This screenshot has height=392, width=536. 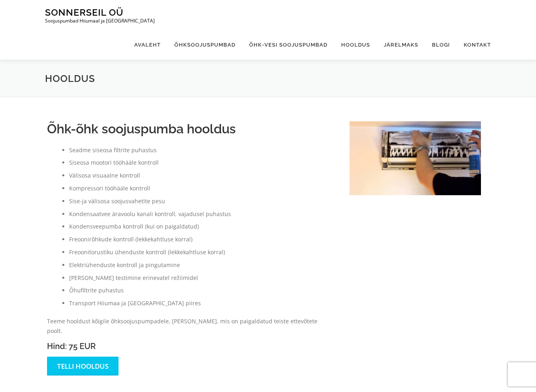 I want to click on a: Kontakt, so click(x=473, y=44).